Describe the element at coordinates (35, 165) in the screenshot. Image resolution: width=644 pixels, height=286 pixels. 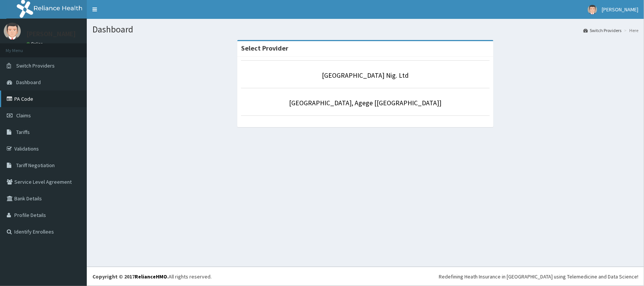
I see `span: Tariff Negotiation` at that location.